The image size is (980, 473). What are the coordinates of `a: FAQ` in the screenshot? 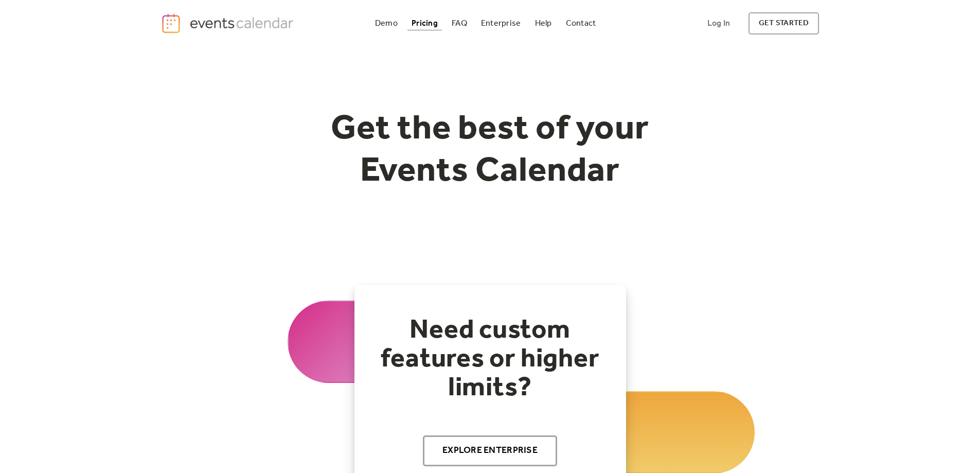 It's located at (460, 23).